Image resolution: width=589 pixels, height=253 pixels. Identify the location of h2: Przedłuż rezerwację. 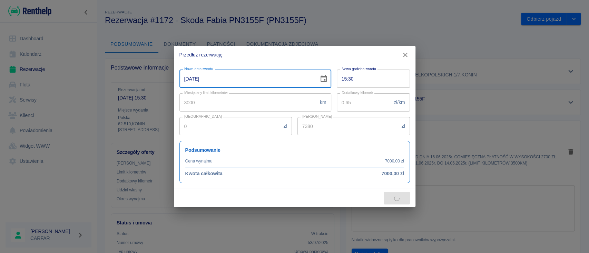
(294, 55).